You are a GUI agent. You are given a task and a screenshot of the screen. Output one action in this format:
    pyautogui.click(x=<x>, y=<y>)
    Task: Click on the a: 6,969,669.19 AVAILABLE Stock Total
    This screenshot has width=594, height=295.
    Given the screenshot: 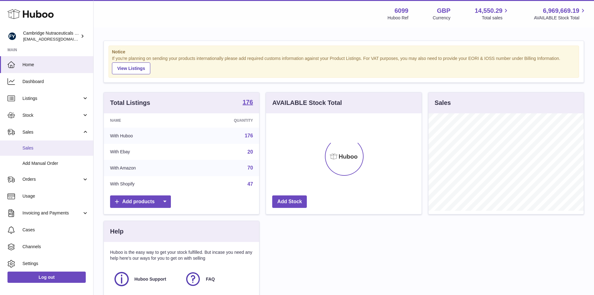 What is the action you would take?
    pyautogui.click(x=560, y=14)
    